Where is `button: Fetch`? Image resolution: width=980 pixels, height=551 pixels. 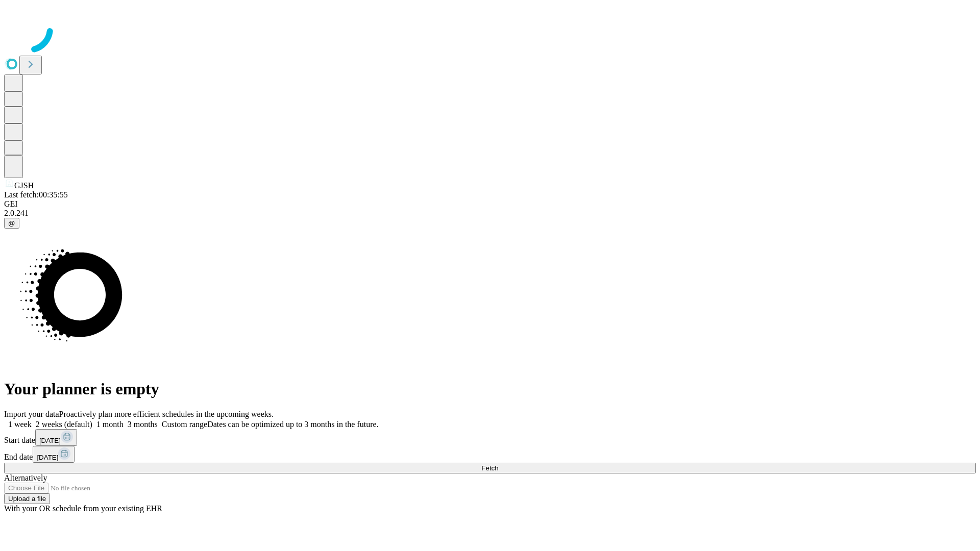
button: Fetch is located at coordinates (490, 467).